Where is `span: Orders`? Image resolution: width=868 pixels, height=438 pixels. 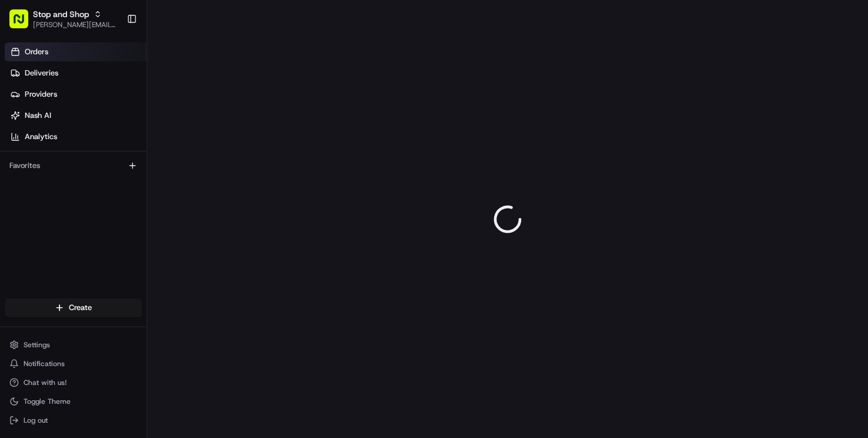
span: Orders is located at coordinates (36, 52).